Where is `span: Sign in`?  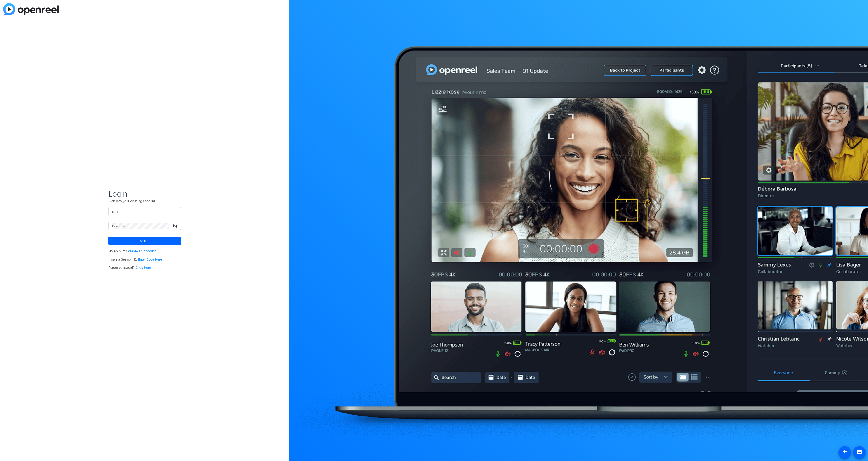 span: Sign in is located at coordinates (144, 241).